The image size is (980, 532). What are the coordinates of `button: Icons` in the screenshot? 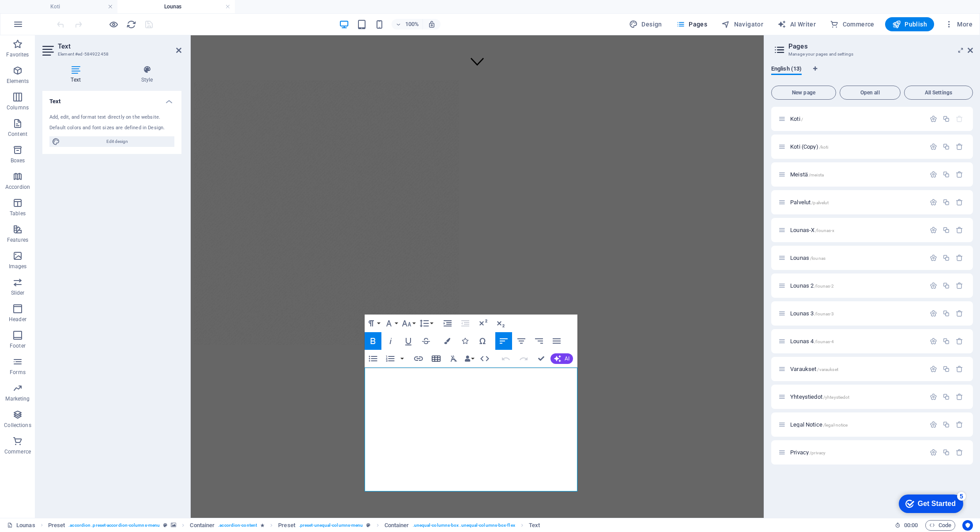 It's located at (465, 341).